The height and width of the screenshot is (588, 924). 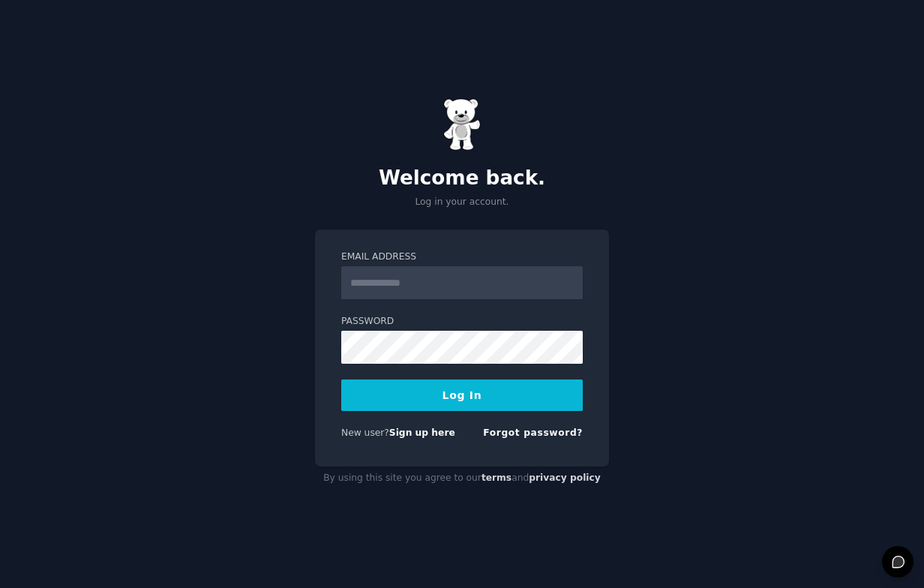 I want to click on h2: Welcome back., so click(x=462, y=178).